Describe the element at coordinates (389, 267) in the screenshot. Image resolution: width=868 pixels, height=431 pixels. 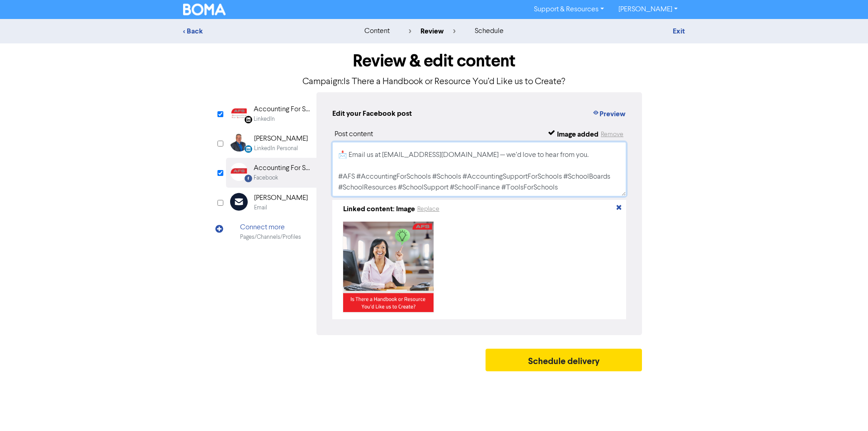
I see `img: image_1754005912304.png` at that location.